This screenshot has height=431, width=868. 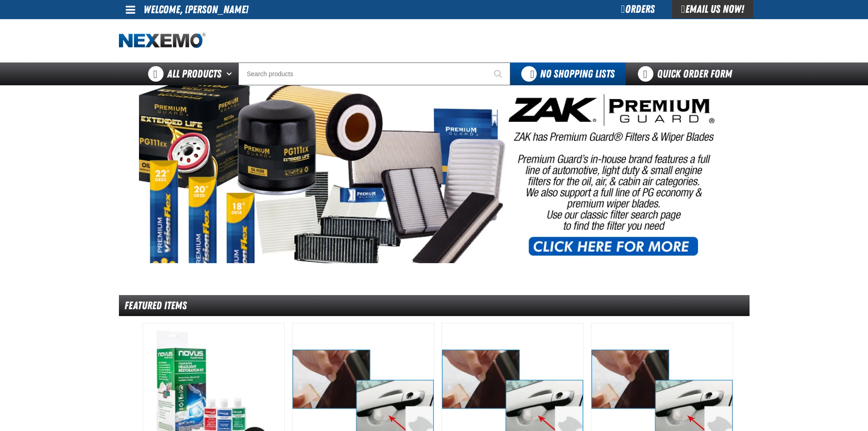 What do you see at coordinates (374, 74) in the screenshot?
I see `input: Search` at bounding box center [374, 74].